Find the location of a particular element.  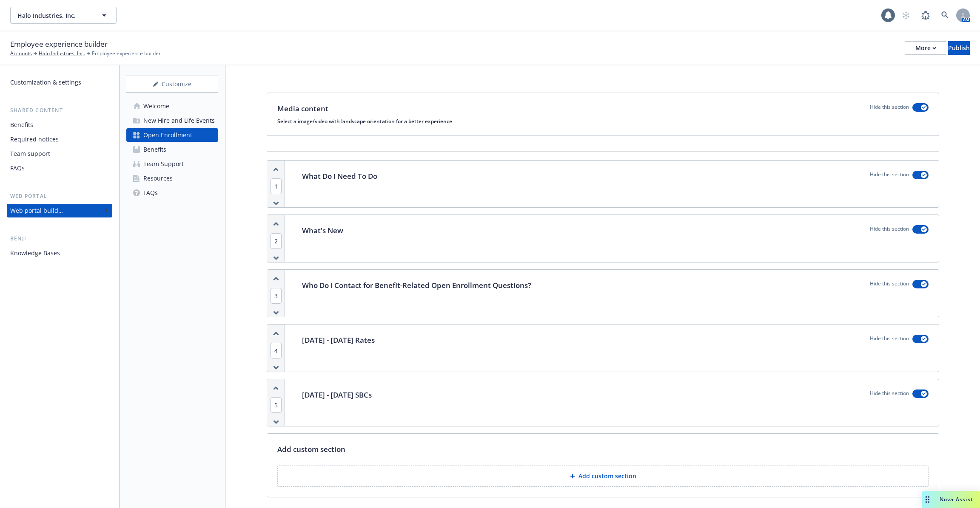

div: Web portal builder is located at coordinates (37, 211).